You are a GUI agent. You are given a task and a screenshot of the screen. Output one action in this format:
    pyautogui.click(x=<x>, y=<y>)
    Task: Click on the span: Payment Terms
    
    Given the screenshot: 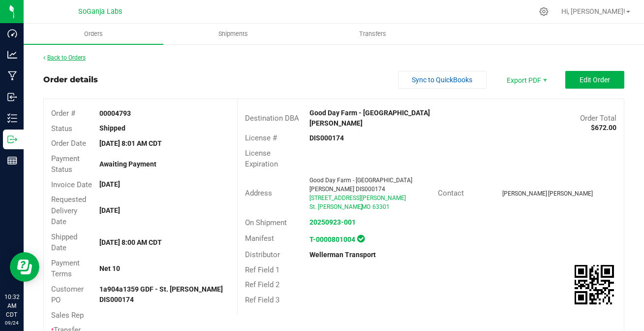 What is the action you would take?
    pyautogui.click(x=66, y=268)
    